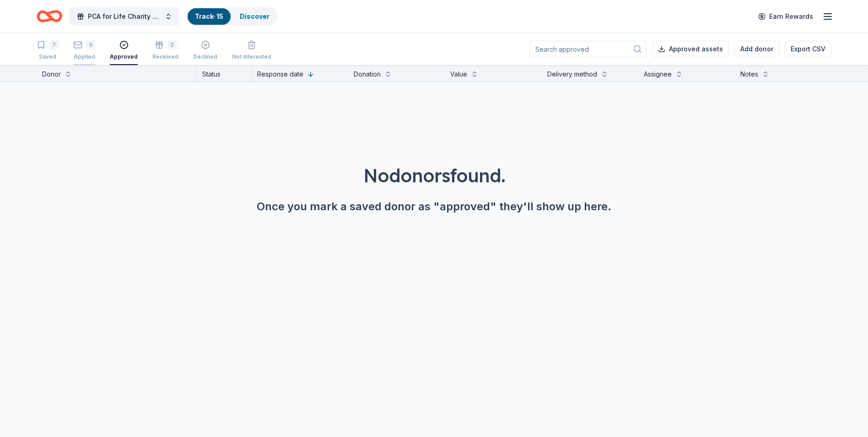  What do you see at coordinates (172, 45) in the screenshot?
I see `div: 2` at bounding box center [172, 45].